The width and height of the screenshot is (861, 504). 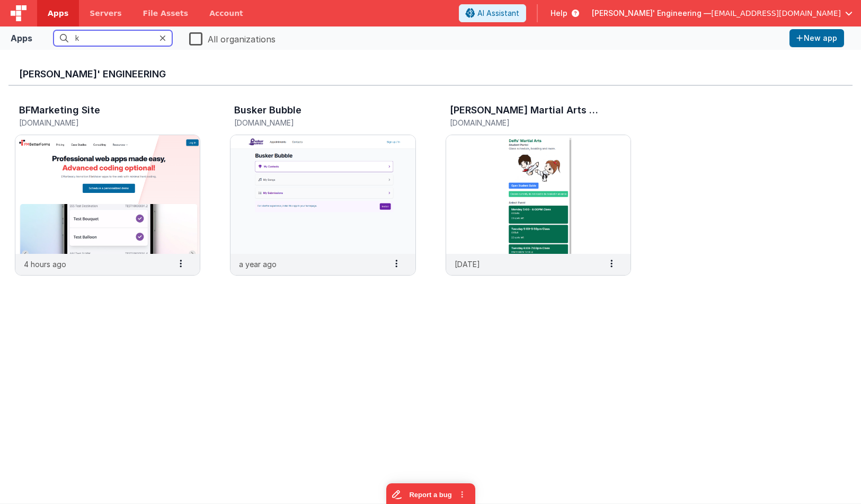 What do you see at coordinates (45, 264) in the screenshot?
I see `p: 4 hours ago` at bounding box center [45, 264].